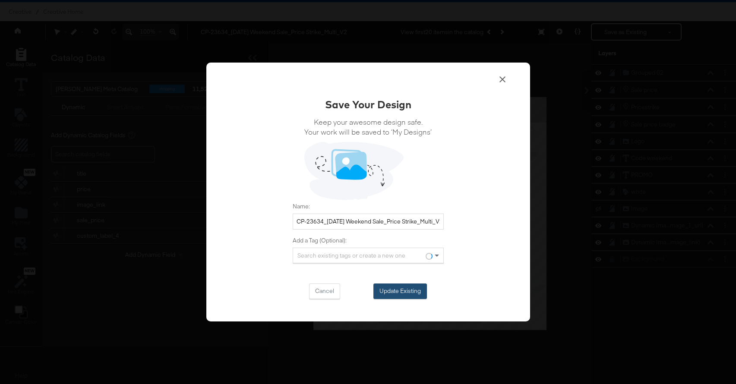 Image resolution: width=736 pixels, height=384 pixels. What do you see at coordinates (368, 256) in the screenshot?
I see `div: Search existing tags or create a new one` at bounding box center [368, 256].